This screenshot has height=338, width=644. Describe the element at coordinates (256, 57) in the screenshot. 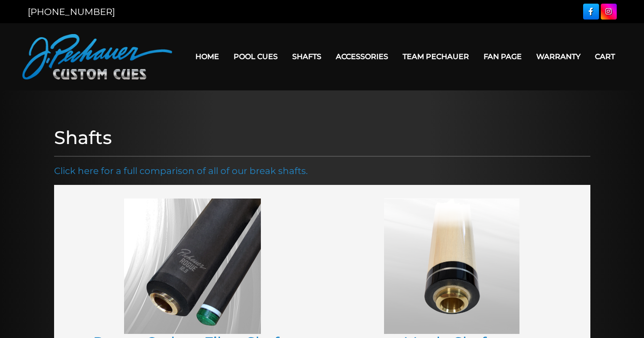

I see `a: Pool Cues` at that location.